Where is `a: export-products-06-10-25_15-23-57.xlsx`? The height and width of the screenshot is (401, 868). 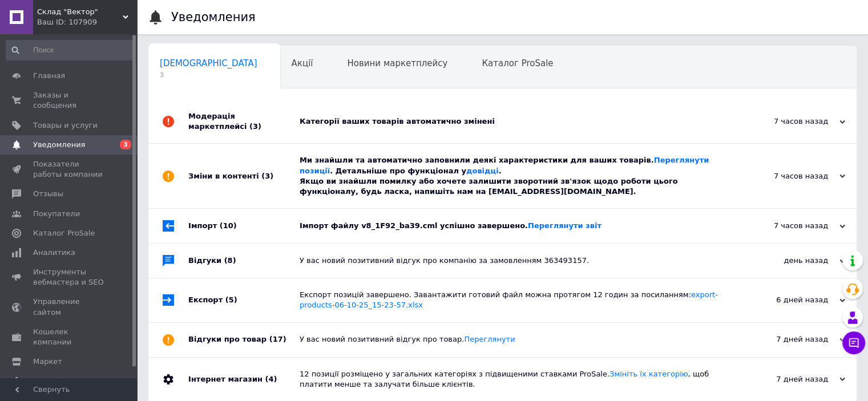 a: export-products-06-10-25_15-23-57.xlsx is located at coordinates (509, 299).